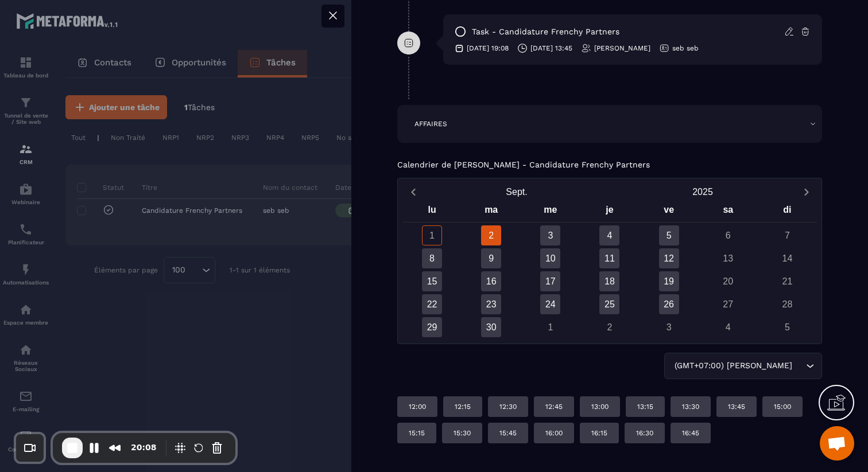 The height and width of the screenshot is (472, 868). I want to click on div: 26, so click(669, 304).